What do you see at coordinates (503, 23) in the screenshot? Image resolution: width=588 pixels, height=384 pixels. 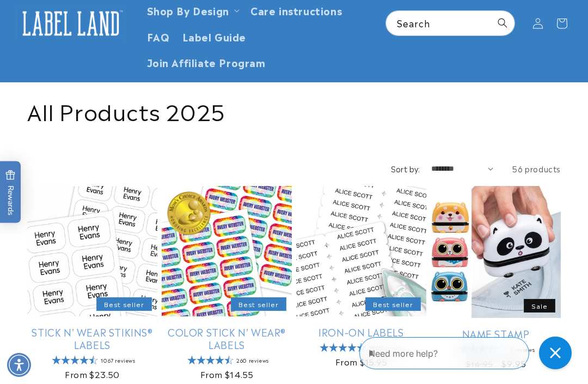 I see `button: Search` at bounding box center [503, 23].